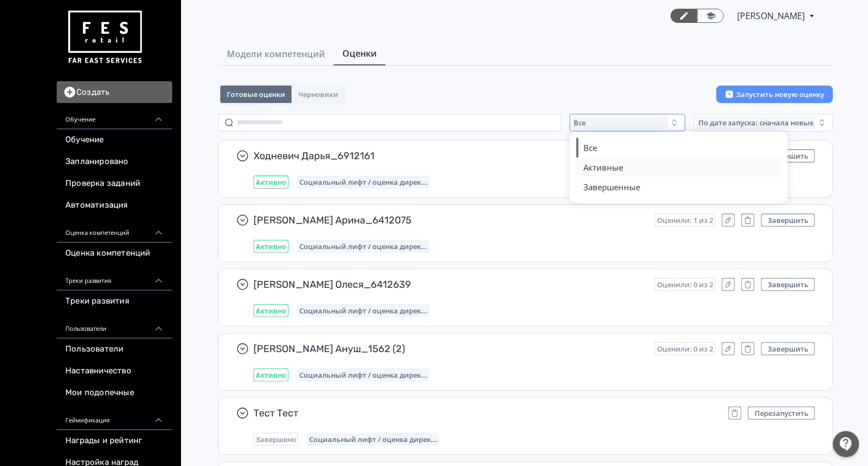 This screenshot has height=466, width=868. What do you see at coordinates (276, 439) in the screenshot?
I see `span: Завершено` at bounding box center [276, 439].